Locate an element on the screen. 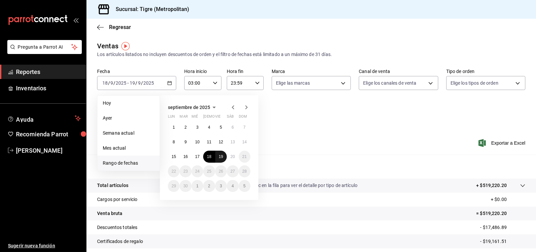 This screenshot has height=252, width=536. label: Tipo de orden is located at coordinates (486, 72).